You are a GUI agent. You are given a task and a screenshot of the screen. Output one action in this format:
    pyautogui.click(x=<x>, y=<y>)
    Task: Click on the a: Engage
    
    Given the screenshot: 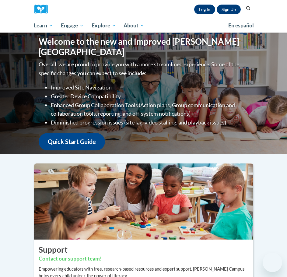 What is the action you would take?
    pyautogui.click(x=72, y=26)
    